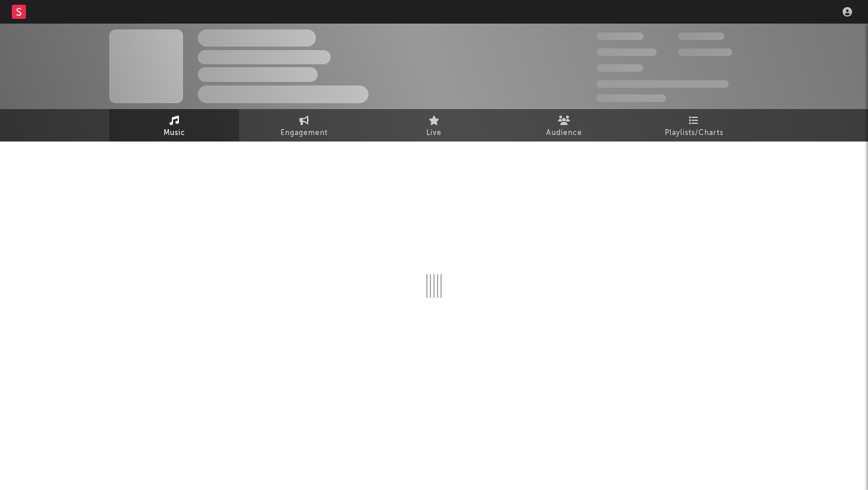  I want to click on a: Audience, so click(564, 125).